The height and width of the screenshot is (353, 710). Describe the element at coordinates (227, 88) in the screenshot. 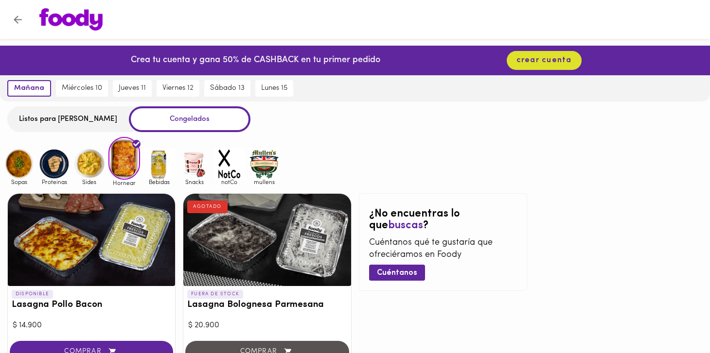

I see `button: sábado 13` at that location.